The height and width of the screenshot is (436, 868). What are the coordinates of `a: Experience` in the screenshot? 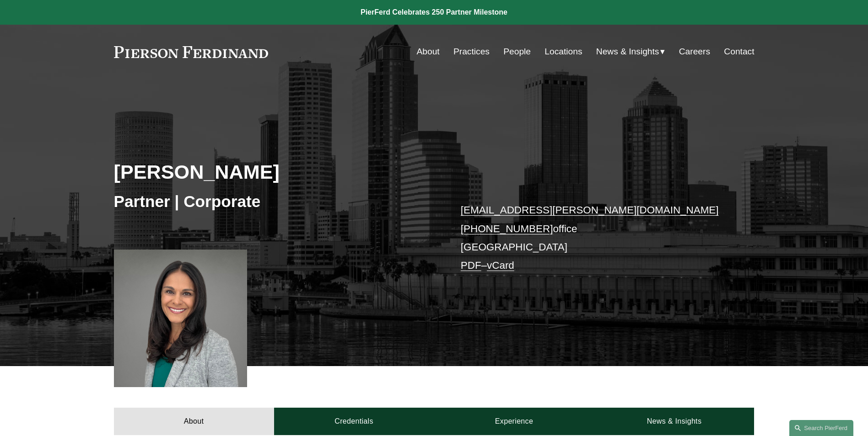 It's located at (515, 422).